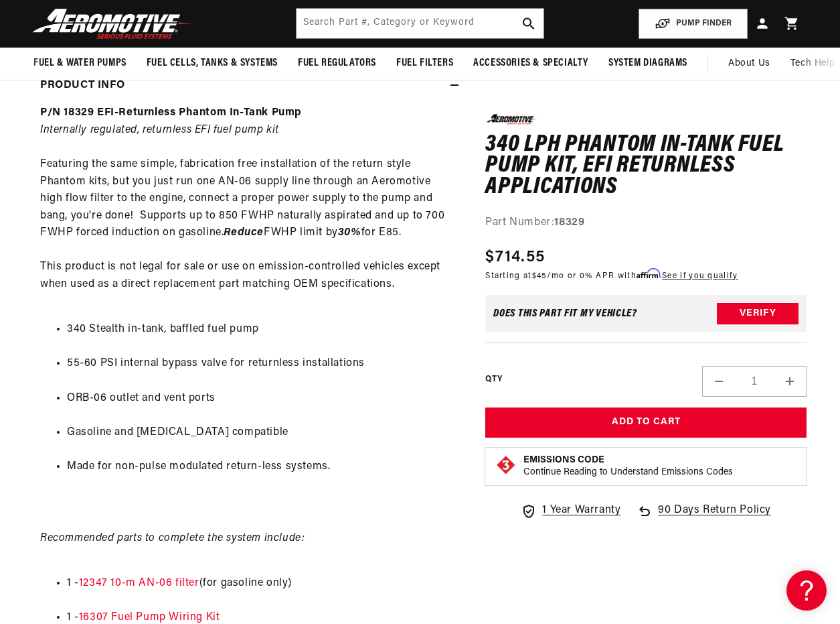  What do you see at coordinates (647, 223) in the screenshot?
I see `div: Part Number:` at bounding box center [647, 223].